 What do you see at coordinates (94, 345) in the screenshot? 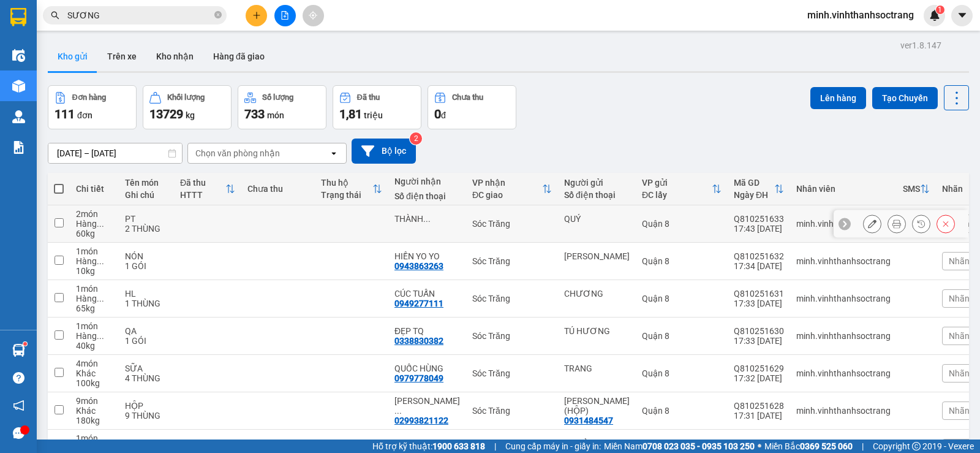
I see `div: 40 kg` at bounding box center [94, 345].